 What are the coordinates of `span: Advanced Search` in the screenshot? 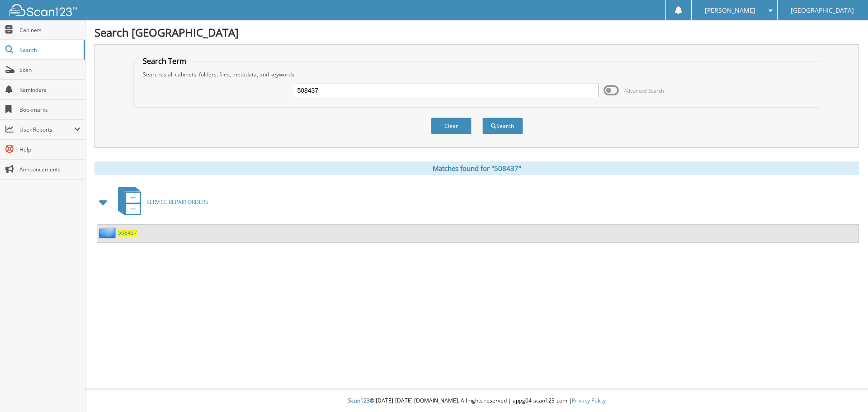 It's located at (643, 90).